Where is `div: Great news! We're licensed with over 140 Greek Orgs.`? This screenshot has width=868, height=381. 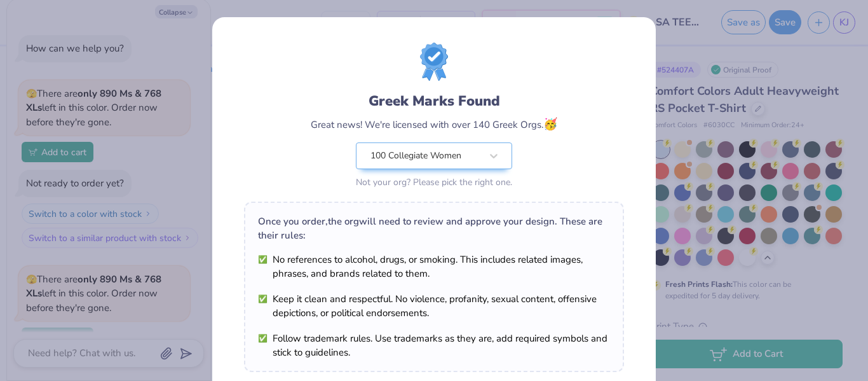 div: Great news! We're licensed with over 140 Greek Orgs. is located at coordinates (434, 124).